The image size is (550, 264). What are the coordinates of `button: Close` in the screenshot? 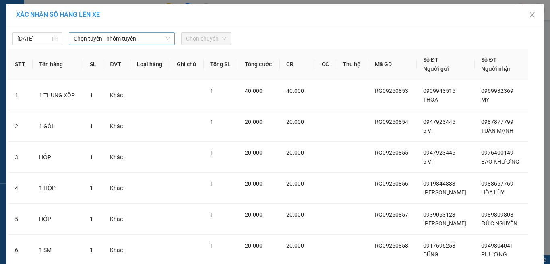 It's located at (532, 15).